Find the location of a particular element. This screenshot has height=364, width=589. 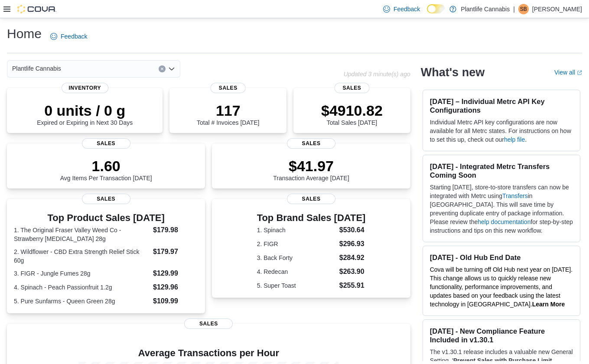

a: help documentation is located at coordinates (504, 222).